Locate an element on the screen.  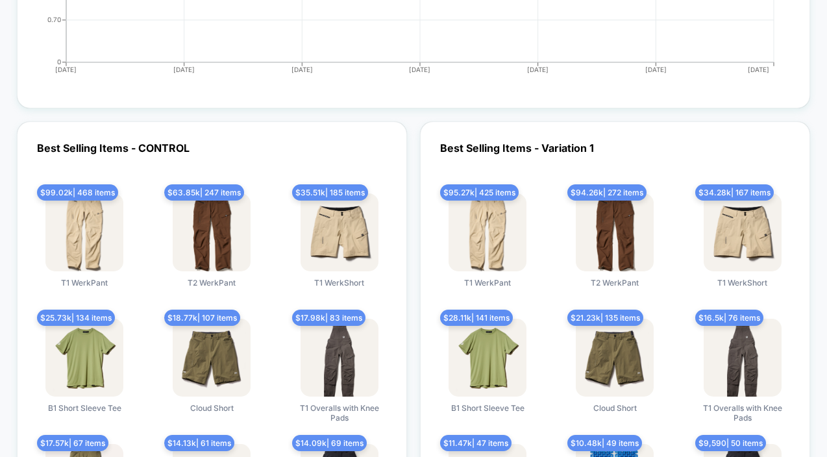
span: $ 14.09k | 69 items is located at coordinates (329, 442).